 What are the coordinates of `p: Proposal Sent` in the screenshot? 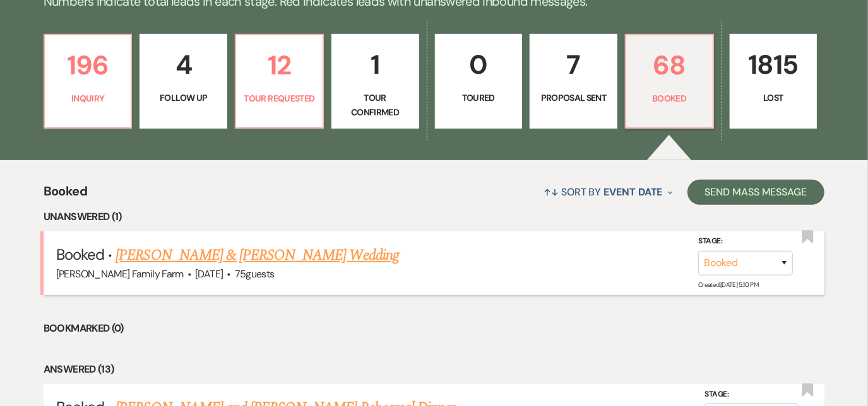 It's located at (573, 98).